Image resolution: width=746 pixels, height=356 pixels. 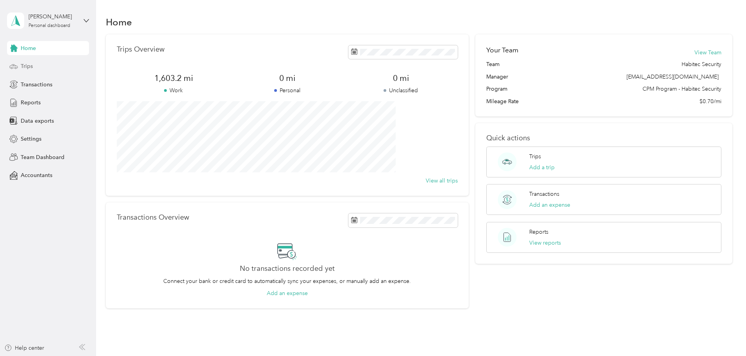 What do you see at coordinates (119, 22) in the screenshot?
I see `h1: Home` at bounding box center [119, 22].